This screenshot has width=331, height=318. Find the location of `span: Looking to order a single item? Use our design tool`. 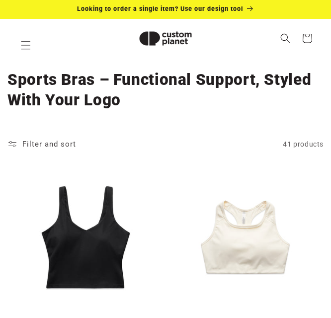

span: Looking to order a single item? Use our design tool is located at coordinates (160, 8).